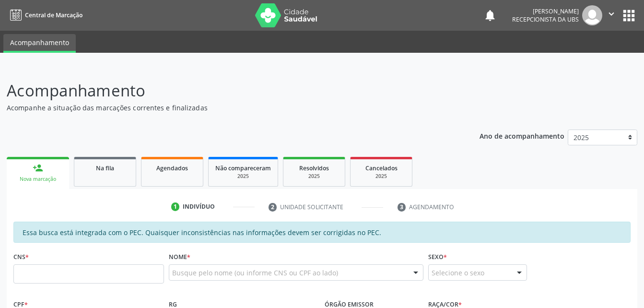 The height and width of the screenshot is (308, 644). I want to click on span: Na fila, so click(105, 168).